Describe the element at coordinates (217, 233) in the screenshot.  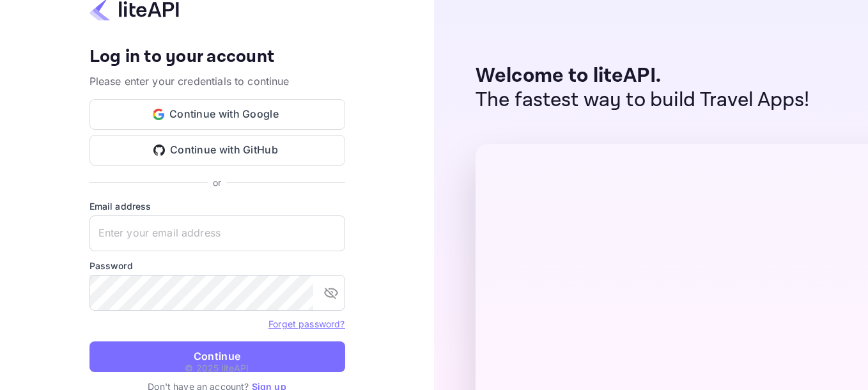
I see `input: Enter your email address` at that location.